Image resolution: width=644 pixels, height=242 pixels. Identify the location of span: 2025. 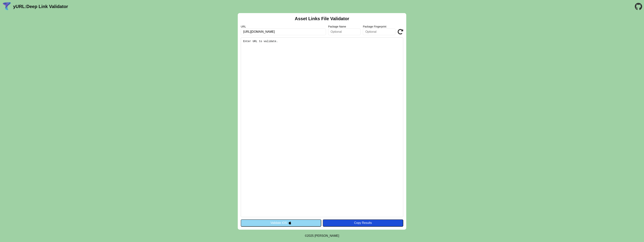
(310, 236).